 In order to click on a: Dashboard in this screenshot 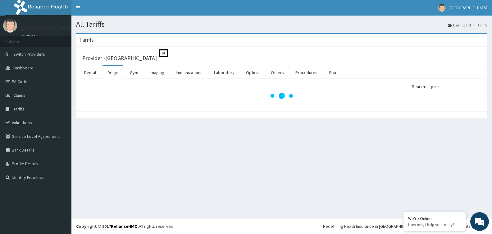, I will do `click(460, 25)`.